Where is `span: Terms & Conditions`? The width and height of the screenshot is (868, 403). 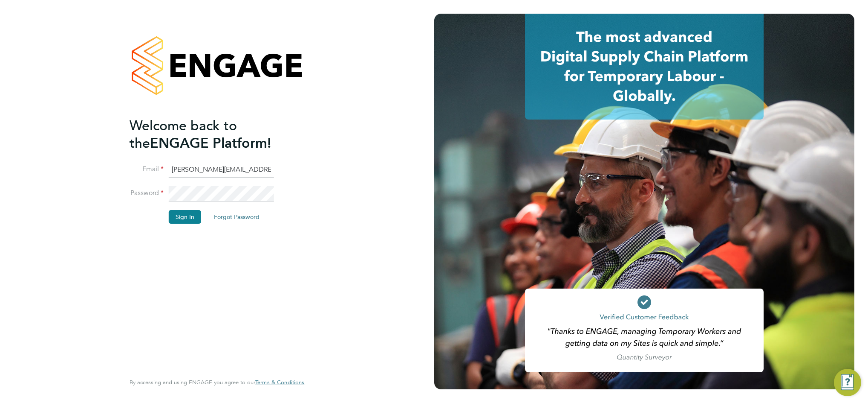
span: Terms & Conditions is located at coordinates (280, 382).